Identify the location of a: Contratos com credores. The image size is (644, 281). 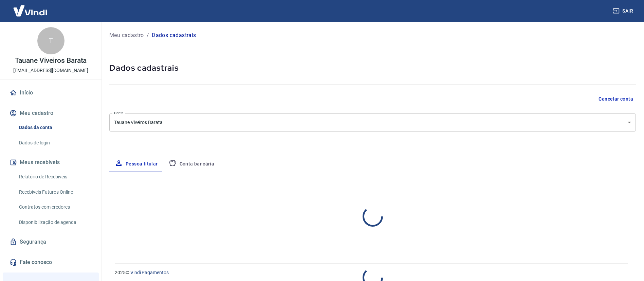
(54, 207).